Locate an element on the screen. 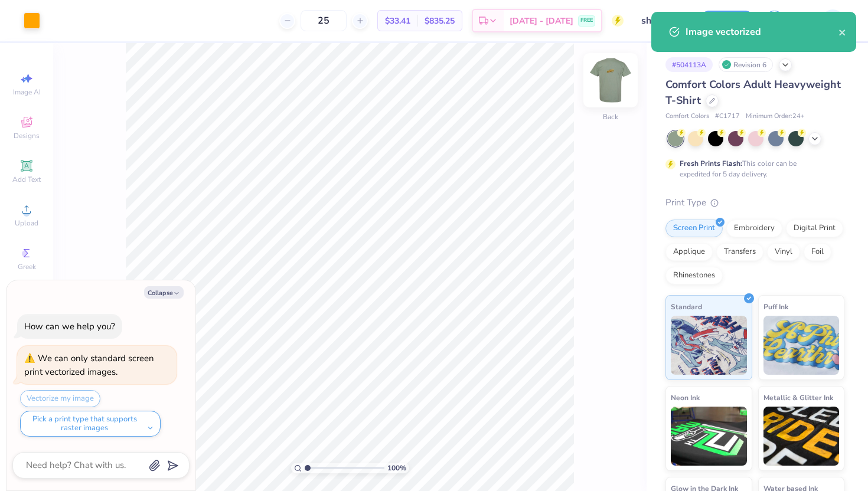 This screenshot has width=868, height=491. div: Vinyl is located at coordinates (784, 252).